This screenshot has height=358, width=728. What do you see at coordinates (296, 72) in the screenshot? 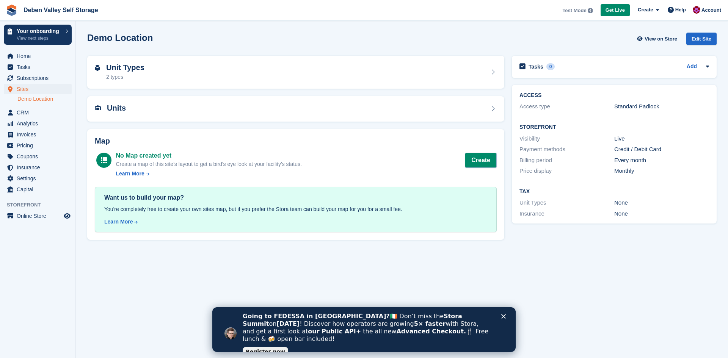
I see `a: Unit Types 2 types` at bounding box center [296, 72].